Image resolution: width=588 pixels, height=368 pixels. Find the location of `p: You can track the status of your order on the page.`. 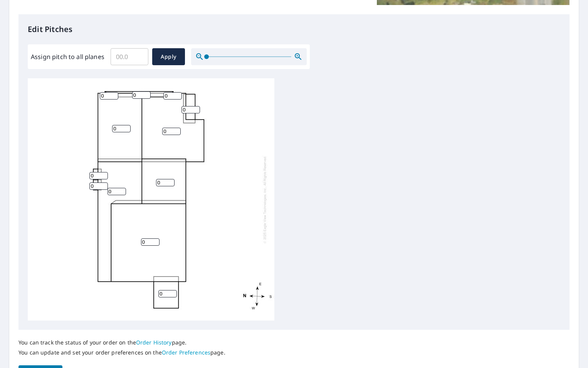

p: You can track the status of your order on the page. is located at coordinates (122, 342).